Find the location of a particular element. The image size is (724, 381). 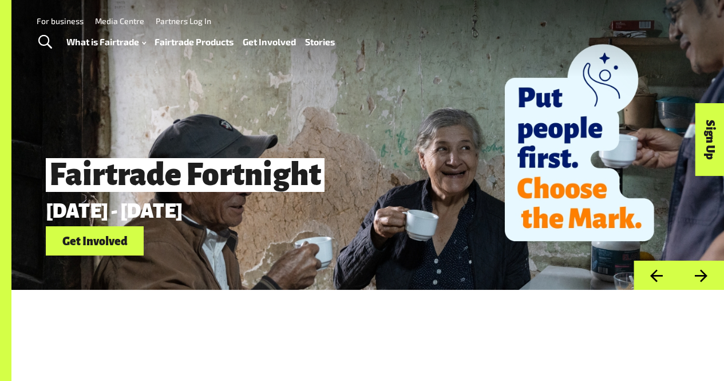

a: Media Centre is located at coordinates (120, 21).